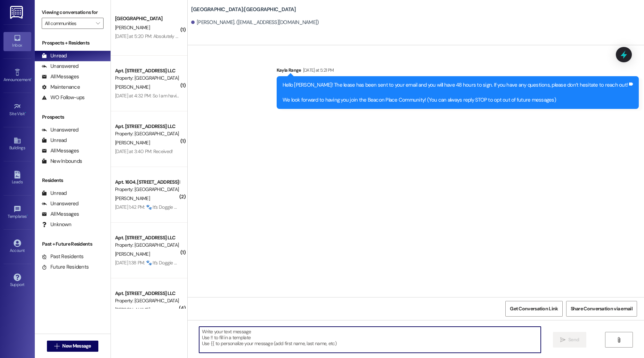 The width and height of the screenshot is (644, 358). What do you see at coordinates (534, 309) in the screenshot?
I see `span: Get Conversation Link` at bounding box center [534, 309].